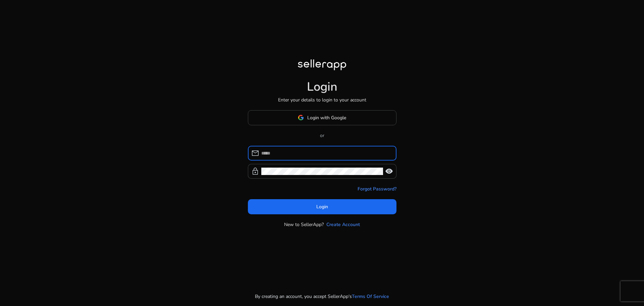 The width and height of the screenshot is (644, 306). I want to click on span: Login with Google, so click(327, 118).